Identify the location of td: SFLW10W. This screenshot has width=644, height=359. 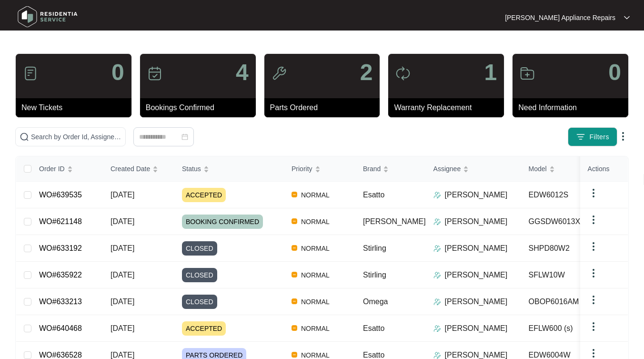
(569, 275).